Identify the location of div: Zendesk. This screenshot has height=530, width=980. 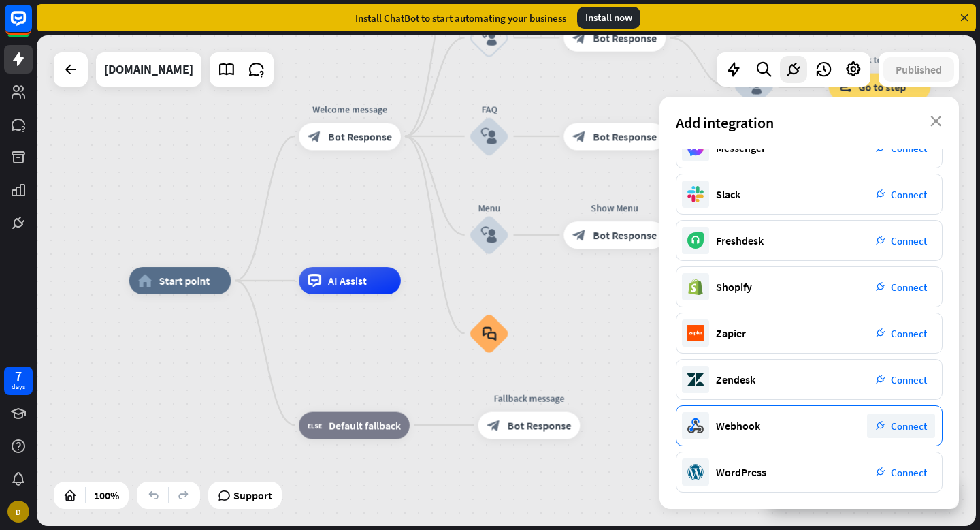
(736, 380).